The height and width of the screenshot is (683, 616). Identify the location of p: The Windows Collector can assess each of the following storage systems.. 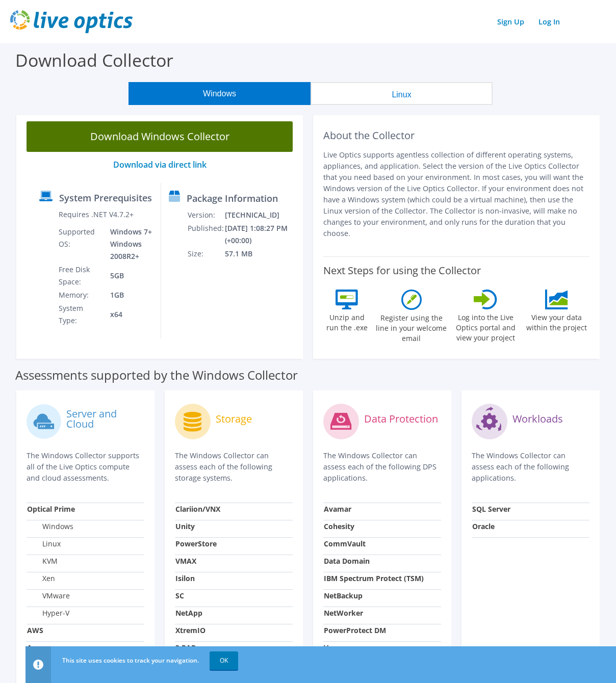
(233, 467).